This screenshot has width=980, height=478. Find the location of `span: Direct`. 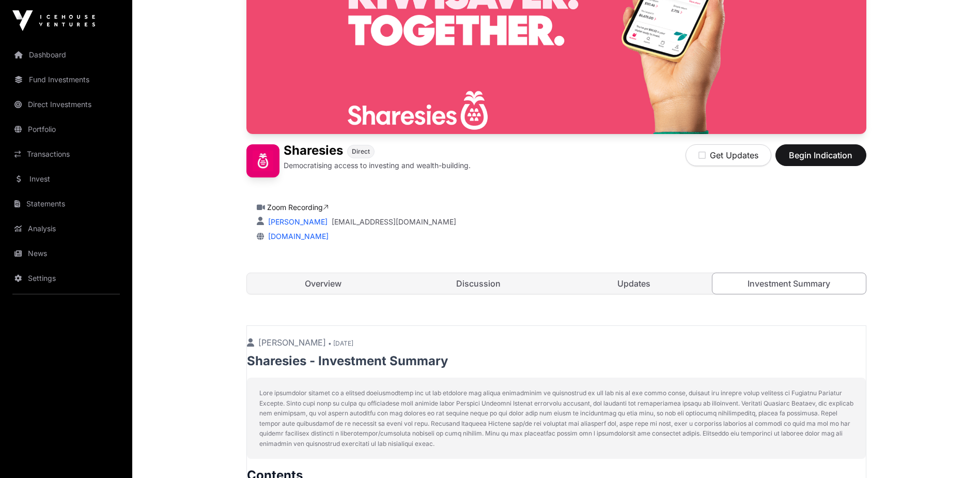

span: Direct is located at coordinates (361, 151).